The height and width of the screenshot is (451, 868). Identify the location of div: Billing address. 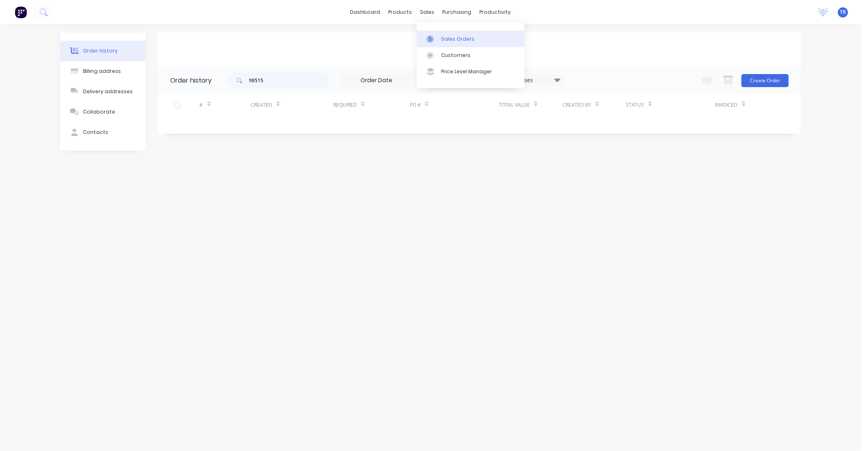
(102, 71).